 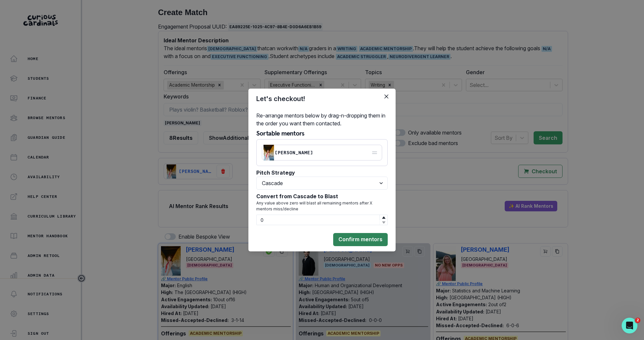 I want to click on header: Let's checkout!, so click(x=322, y=98).